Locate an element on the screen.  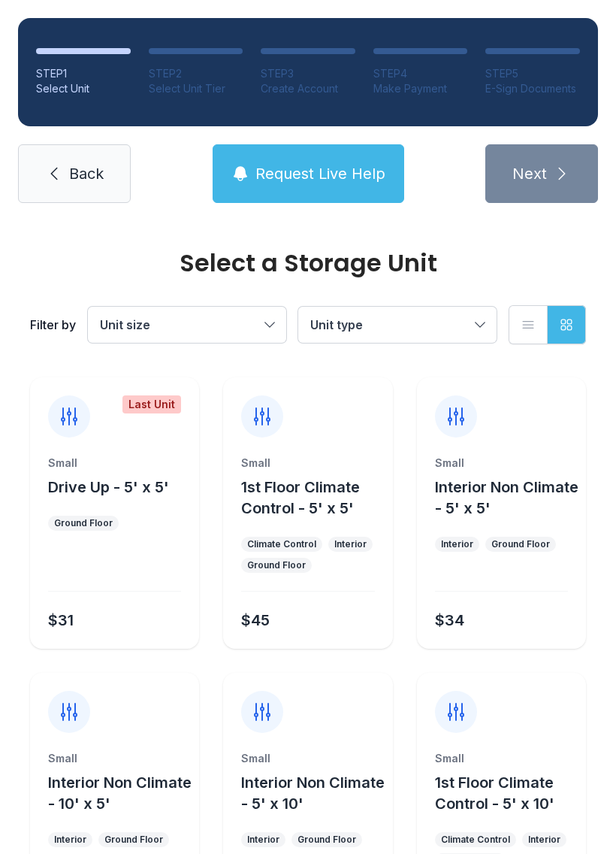
div: Select Unit is located at coordinates (83, 89).